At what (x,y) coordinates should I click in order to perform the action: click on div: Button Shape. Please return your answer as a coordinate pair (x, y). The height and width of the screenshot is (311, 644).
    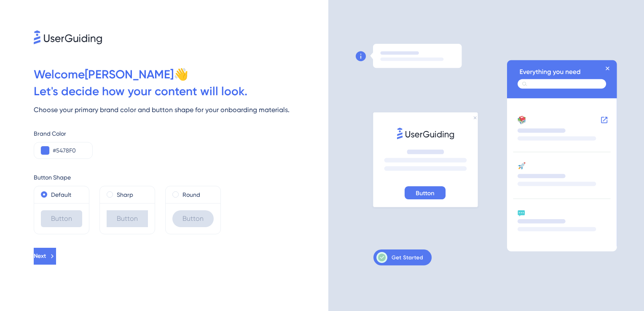
    Looking at the image, I should click on (181, 178).